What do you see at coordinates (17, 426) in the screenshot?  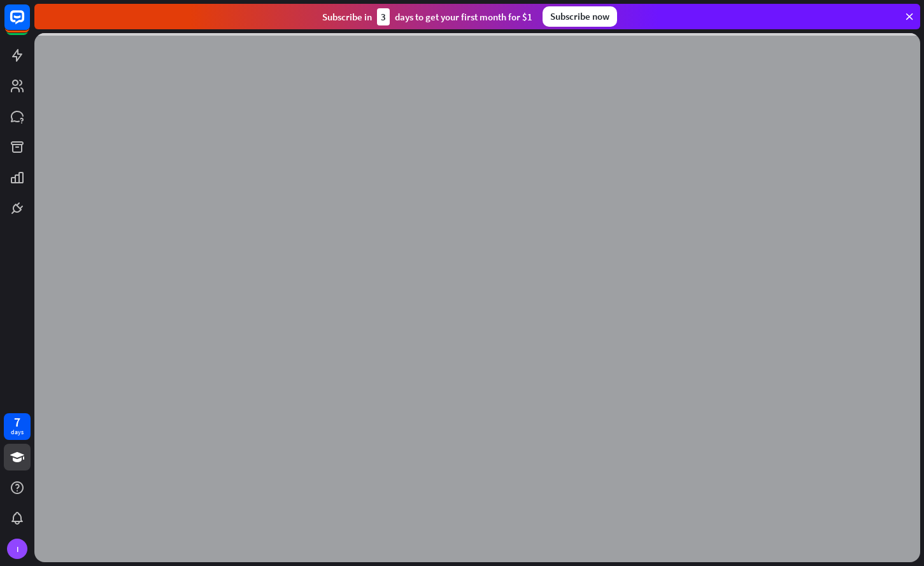 I see `a: 7 days` at bounding box center [17, 426].